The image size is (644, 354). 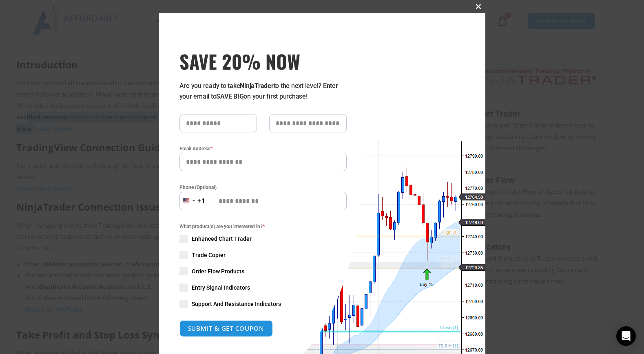 I want to click on label: Entry Signal Indicators, so click(x=263, y=288).